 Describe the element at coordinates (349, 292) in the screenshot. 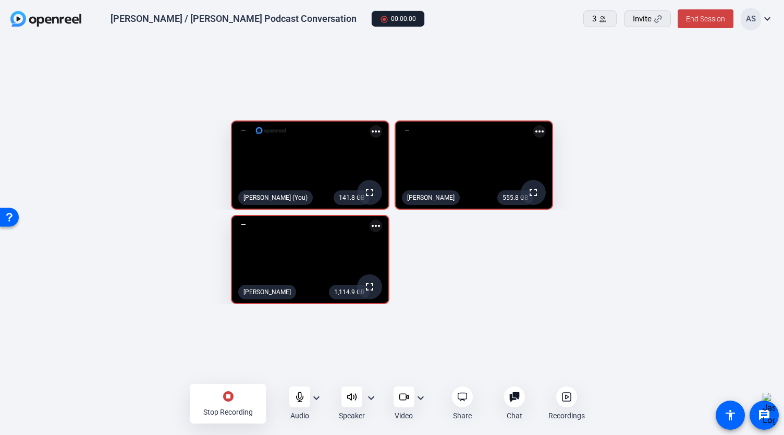

I see `div: 1,114.9 GB` at that location.